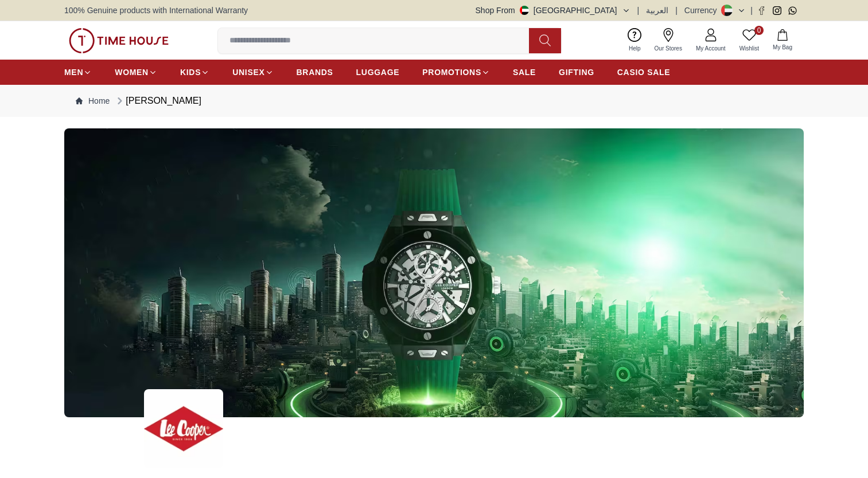 This screenshot has height=478, width=868. What do you see at coordinates (783, 40) in the screenshot?
I see `button: My Bag` at bounding box center [783, 40].